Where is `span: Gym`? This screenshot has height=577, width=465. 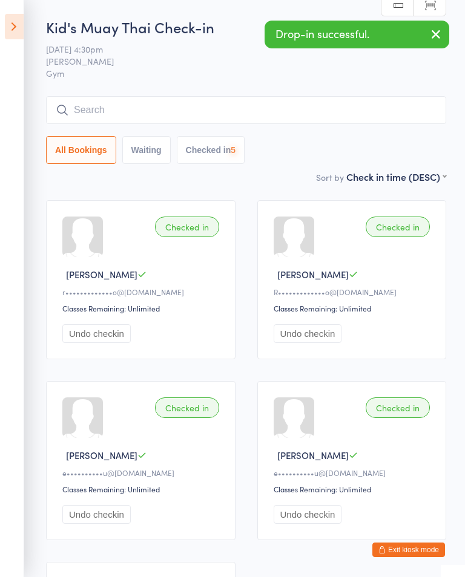 span: Gym is located at coordinates (246, 73).